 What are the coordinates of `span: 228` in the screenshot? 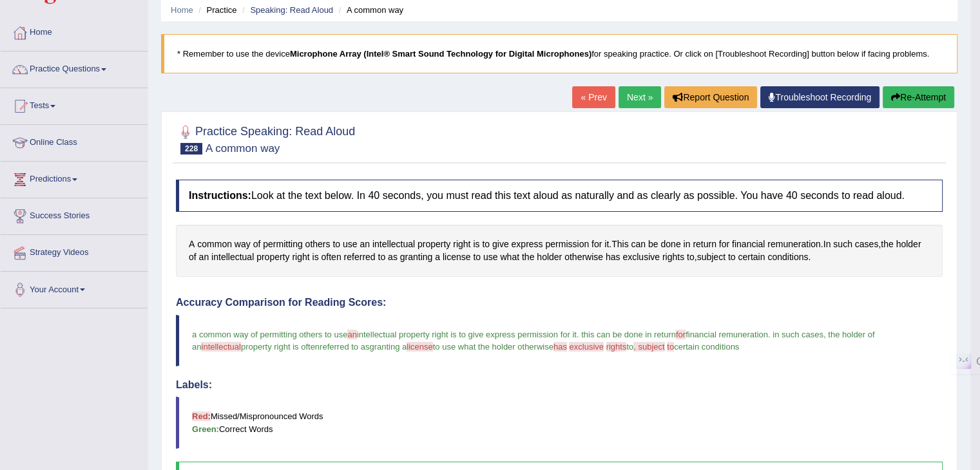 It's located at (191, 149).